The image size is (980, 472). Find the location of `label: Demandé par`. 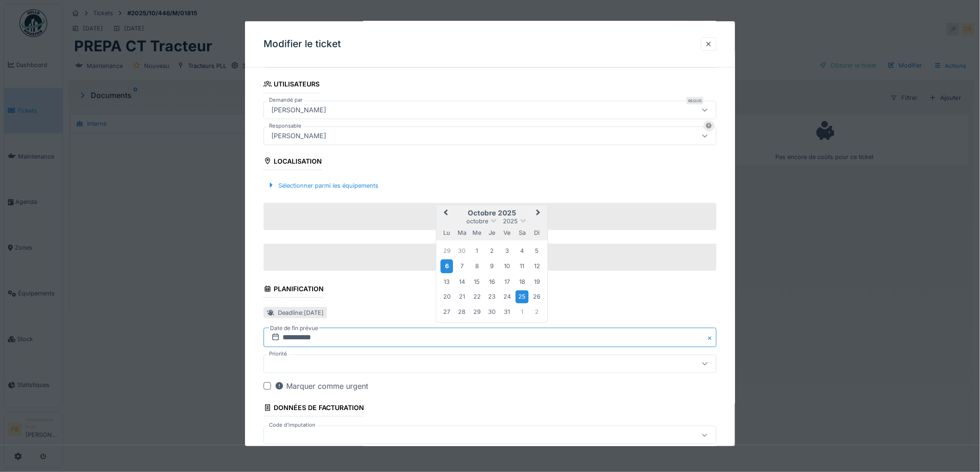

label: Demandé par is located at coordinates (285, 99).